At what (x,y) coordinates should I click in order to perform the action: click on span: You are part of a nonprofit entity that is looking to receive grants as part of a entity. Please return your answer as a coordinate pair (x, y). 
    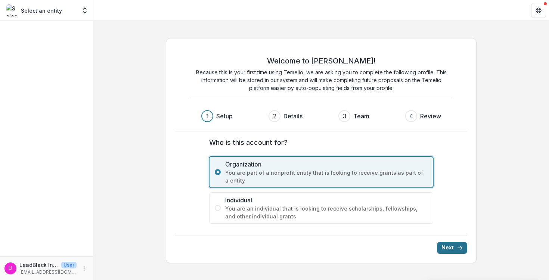
    Looking at the image, I should click on (326, 177).